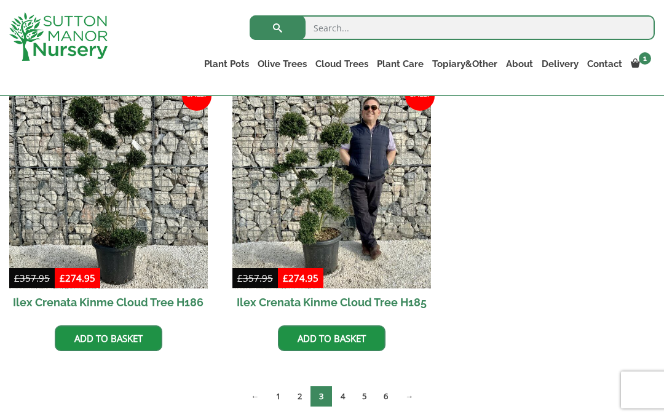 This screenshot has width=664, height=417. What do you see at coordinates (108, 203) in the screenshot?
I see `a: Sale! Ilex Crenata Kinme Cloud Tree H186` at bounding box center [108, 203].